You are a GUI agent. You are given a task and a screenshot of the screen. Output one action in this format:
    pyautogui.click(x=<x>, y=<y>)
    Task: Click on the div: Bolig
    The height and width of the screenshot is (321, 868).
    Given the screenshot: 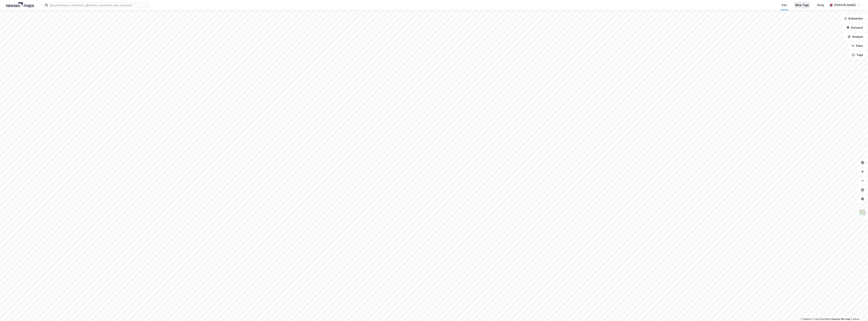 What is the action you would take?
    pyautogui.click(x=820, y=5)
    